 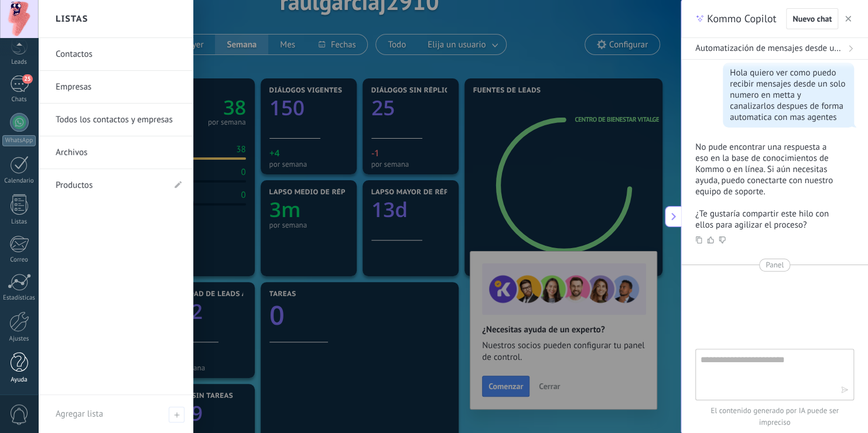 What do you see at coordinates (119, 120) in the screenshot?
I see `a: Todos los contactos y empresas` at bounding box center [119, 120].